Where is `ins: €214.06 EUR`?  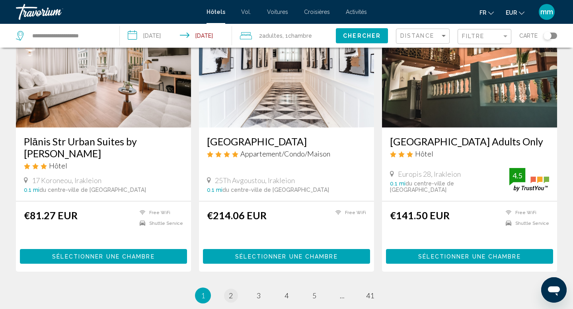
ins: €214.06 EUR is located at coordinates (237, 216).